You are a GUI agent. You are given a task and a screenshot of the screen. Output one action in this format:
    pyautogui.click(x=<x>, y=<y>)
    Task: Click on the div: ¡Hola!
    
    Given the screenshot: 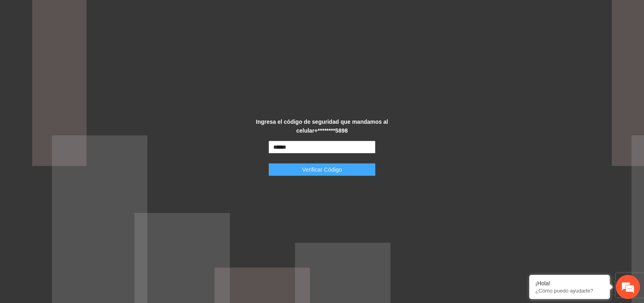 What is the action you would take?
    pyautogui.click(x=570, y=284)
    